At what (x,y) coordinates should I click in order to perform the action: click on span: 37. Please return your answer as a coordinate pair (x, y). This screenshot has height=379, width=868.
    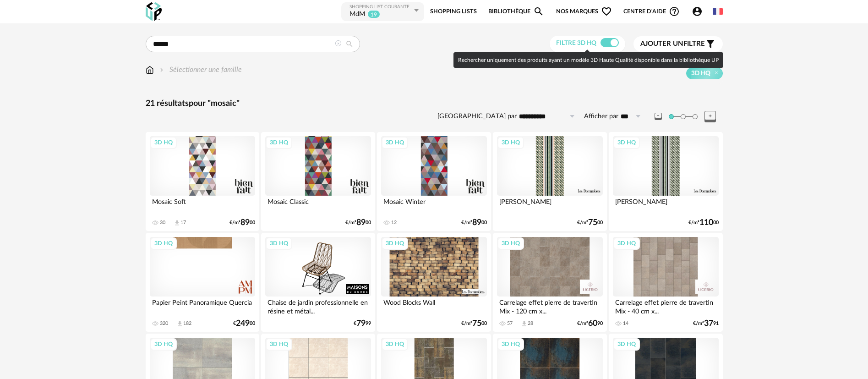
    Looking at the image, I should click on (709, 324).